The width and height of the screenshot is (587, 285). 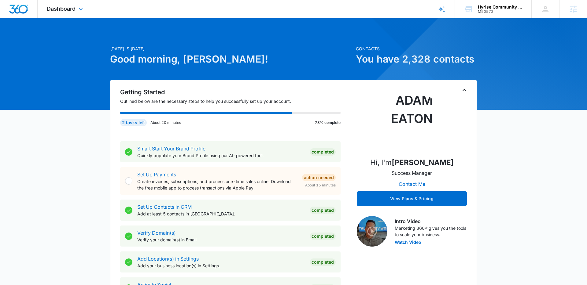 I want to click on div: account name, so click(x=500, y=7).